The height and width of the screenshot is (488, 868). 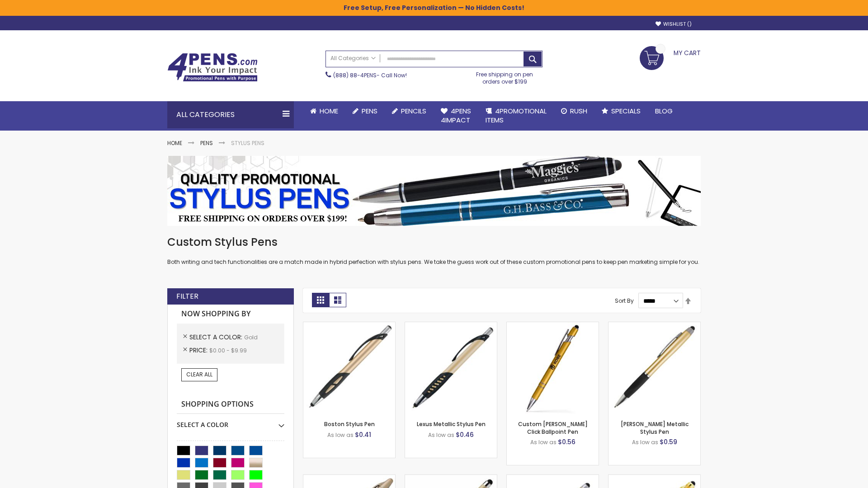 I want to click on strong: Filter, so click(x=187, y=297).